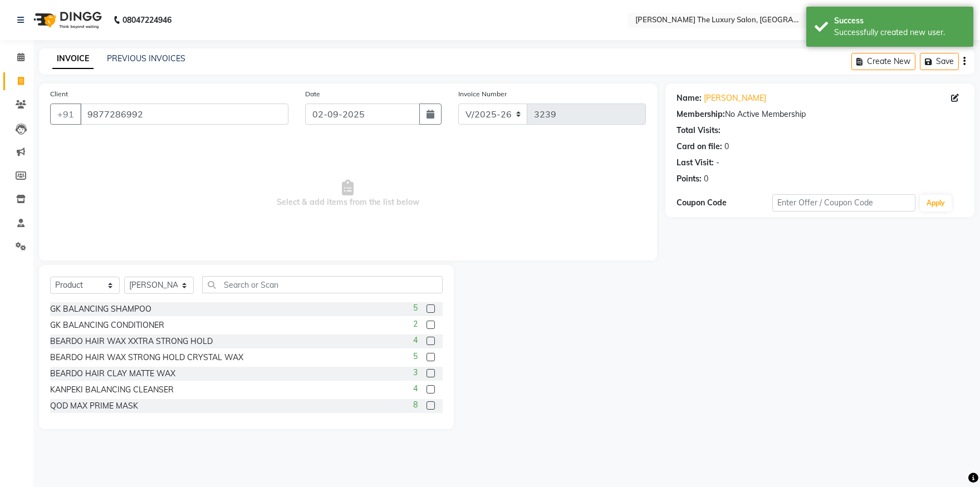 Image resolution: width=980 pixels, height=487 pixels. Describe the element at coordinates (323, 284) in the screenshot. I see `input: Search or Scan` at that location.